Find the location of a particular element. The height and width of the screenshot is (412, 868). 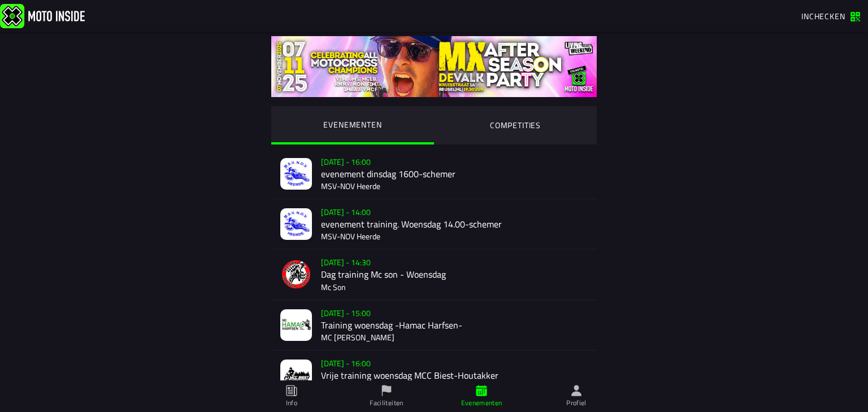

a: Inchecken is located at coordinates (831, 16).